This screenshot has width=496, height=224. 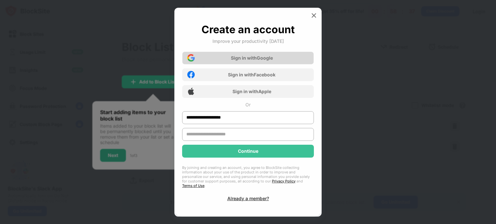 I want to click on div: By joining and creating an account, you agree to BlockSite collecting information about your use ..., so click(x=248, y=177).